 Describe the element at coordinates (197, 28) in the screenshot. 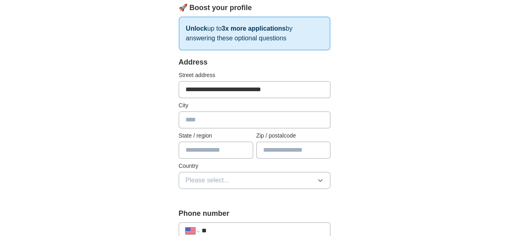

I see `strong: Unlock` at that location.